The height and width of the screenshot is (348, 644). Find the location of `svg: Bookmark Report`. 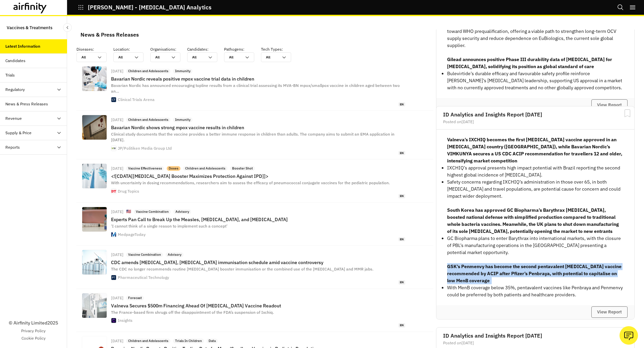

svg: Bookmark Report is located at coordinates (627, 113).